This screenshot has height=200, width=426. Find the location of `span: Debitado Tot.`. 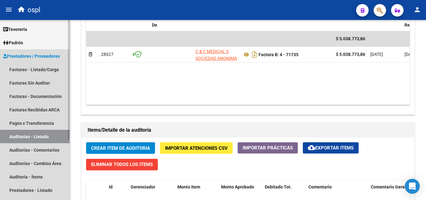

span: Debitado Tot. is located at coordinates (278, 187).